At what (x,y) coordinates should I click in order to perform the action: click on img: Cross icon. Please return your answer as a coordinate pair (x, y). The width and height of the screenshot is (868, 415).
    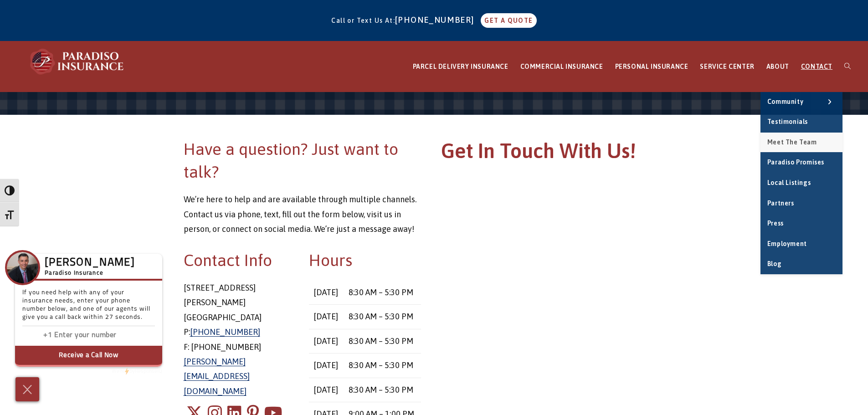
    Looking at the image, I should click on (27, 390).